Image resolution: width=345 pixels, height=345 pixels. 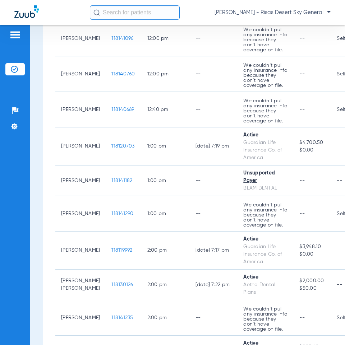 What do you see at coordinates (122, 250) in the screenshot?
I see `span: 118119992` at bounding box center [122, 250].